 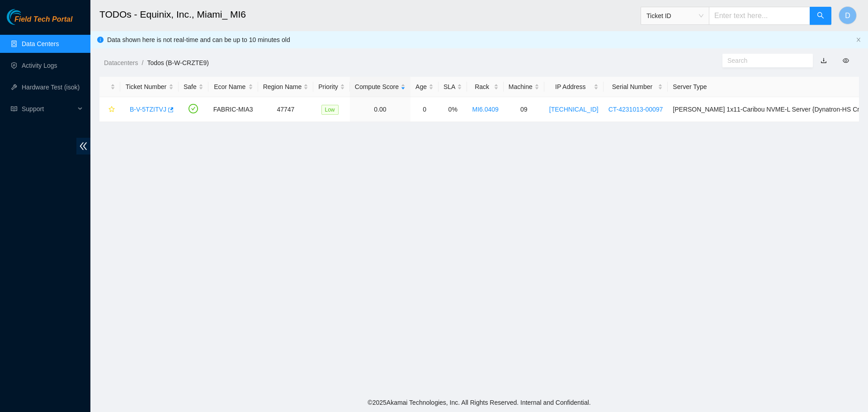 I want to click on a: Hardware Test (isok), so click(x=51, y=87).